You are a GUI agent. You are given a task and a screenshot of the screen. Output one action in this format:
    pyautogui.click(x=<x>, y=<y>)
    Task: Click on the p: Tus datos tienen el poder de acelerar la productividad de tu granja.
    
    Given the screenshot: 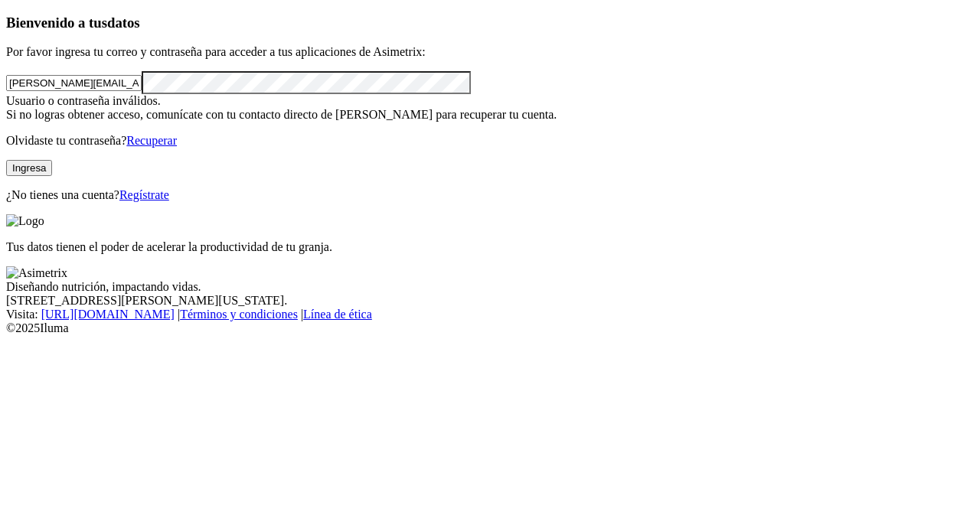 What is the action you would take?
    pyautogui.click(x=490, y=247)
    